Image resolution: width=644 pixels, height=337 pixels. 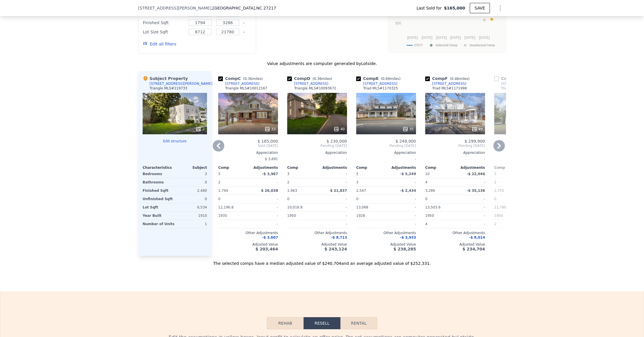 What do you see at coordinates (405, 141) in the screenshot?
I see `span: $ 249,900` at bounding box center [405, 141].